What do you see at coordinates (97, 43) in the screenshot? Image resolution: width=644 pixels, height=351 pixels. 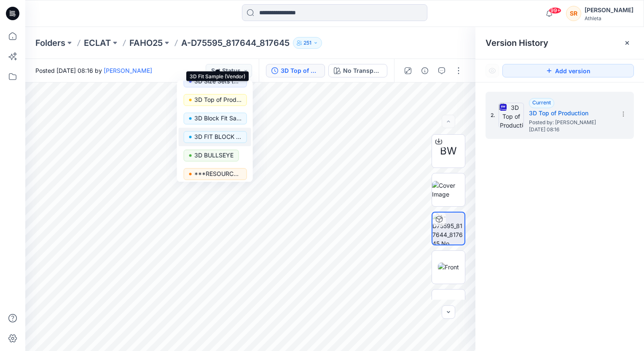 I see `a: ECLAT` at bounding box center [97, 43].